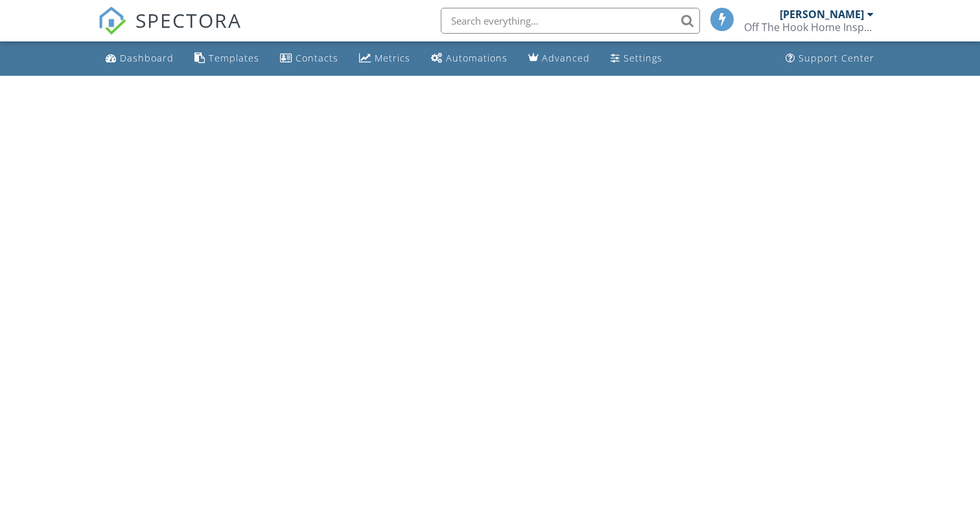 The image size is (980, 520). Describe the element at coordinates (227, 59) in the screenshot. I see `a: Templates` at that location.